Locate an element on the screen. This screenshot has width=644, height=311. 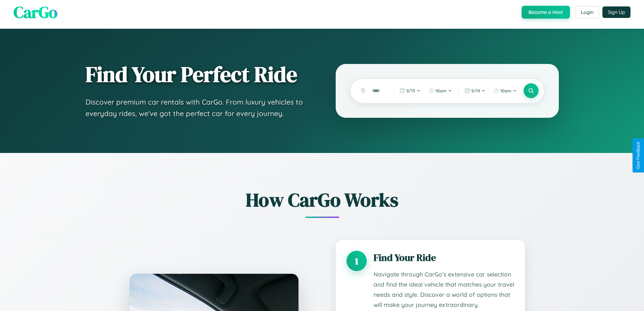
p: Discover premium car rentals with CarGo. From luxury vehicles to everyday rides, we've got the pe... is located at coordinates (197, 108).